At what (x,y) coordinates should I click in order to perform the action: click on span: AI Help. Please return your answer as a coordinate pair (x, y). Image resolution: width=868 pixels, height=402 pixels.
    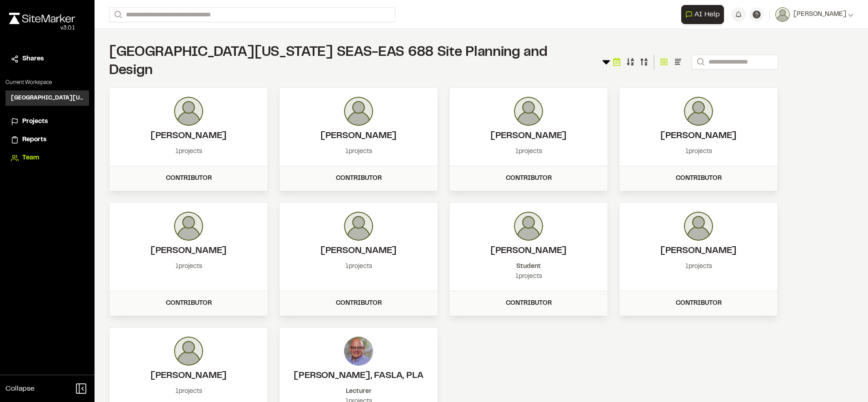
    Looking at the image, I should click on (707, 15).